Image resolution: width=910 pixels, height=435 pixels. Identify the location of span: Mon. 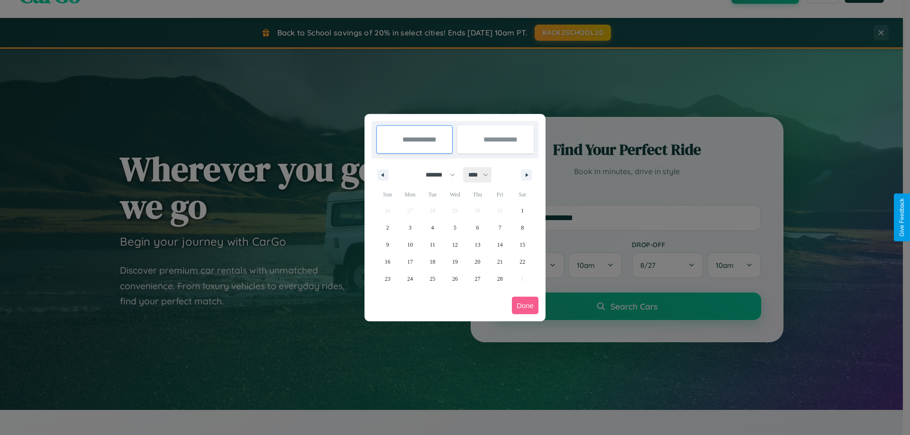
(409, 195).